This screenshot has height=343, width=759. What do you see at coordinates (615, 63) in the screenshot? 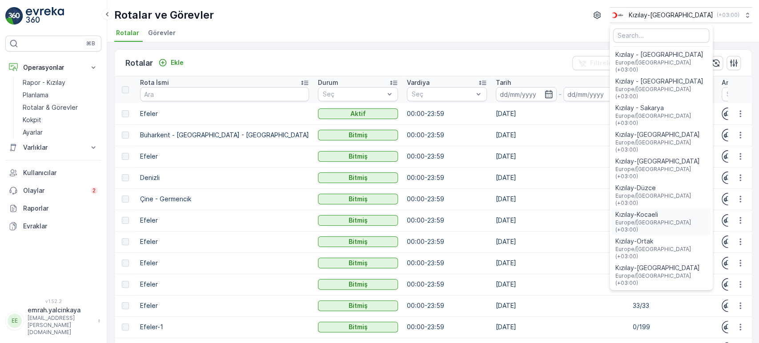
I see `p: Filtreleri temizle` at bounding box center [615, 63].